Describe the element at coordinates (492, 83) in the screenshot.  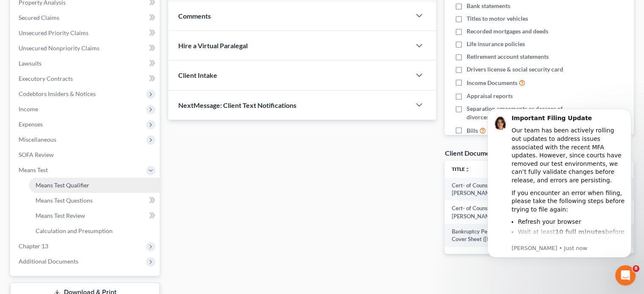
I see `span: Income Documents` at that location.